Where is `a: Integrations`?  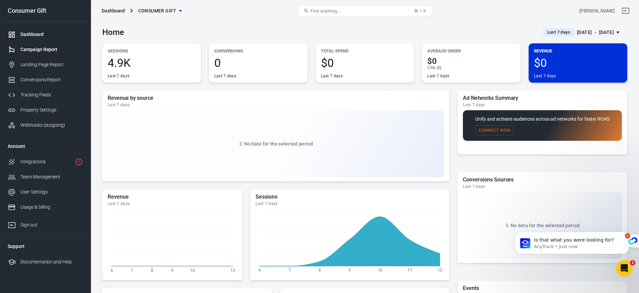
a: Integrations is located at coordinates (45, 161).